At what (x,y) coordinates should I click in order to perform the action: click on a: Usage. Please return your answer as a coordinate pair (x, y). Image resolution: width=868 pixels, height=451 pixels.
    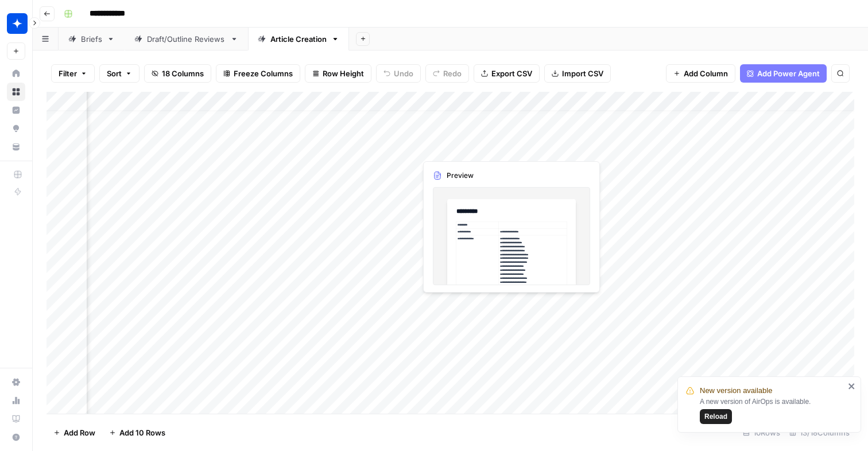
    Looking at the image, I should click on (16, 400).